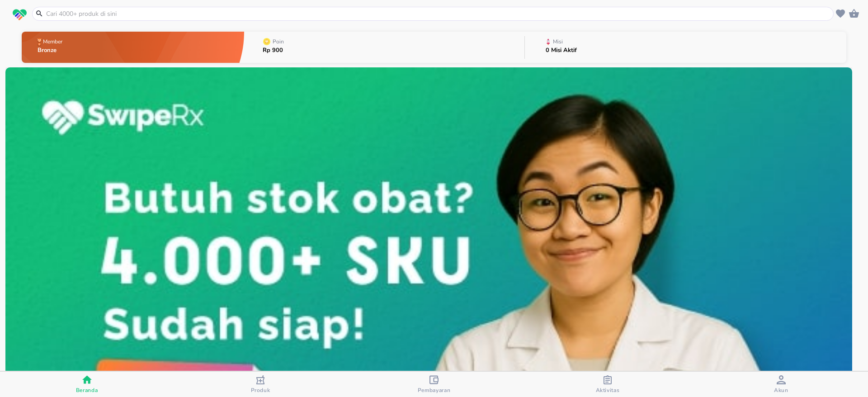 The image size is (868, 397). Describe the element at coordinates (274, 50) in the screenshot. I see `p: Rp 900` at that location.